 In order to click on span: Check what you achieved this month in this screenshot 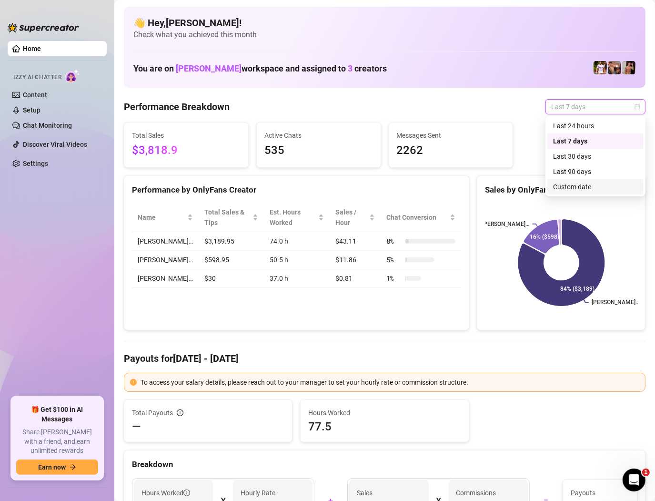, I will do `click(385, 35)`.